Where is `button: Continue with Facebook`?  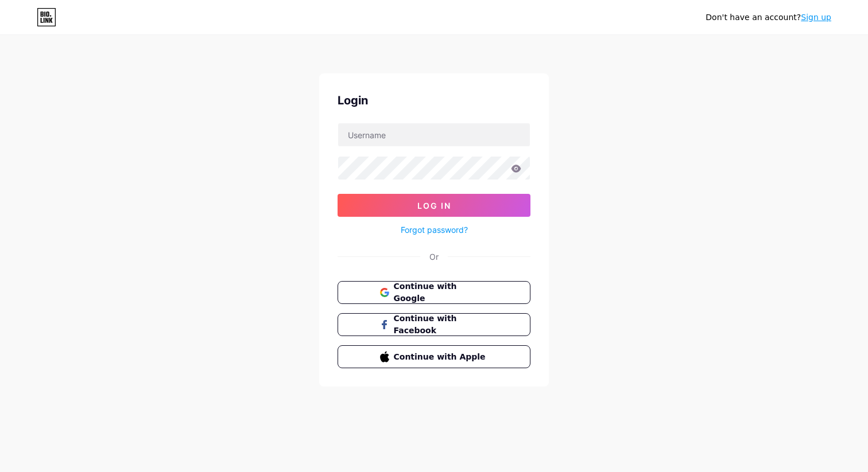
button: Continue with Facebook is located at coordinates (434, 325).